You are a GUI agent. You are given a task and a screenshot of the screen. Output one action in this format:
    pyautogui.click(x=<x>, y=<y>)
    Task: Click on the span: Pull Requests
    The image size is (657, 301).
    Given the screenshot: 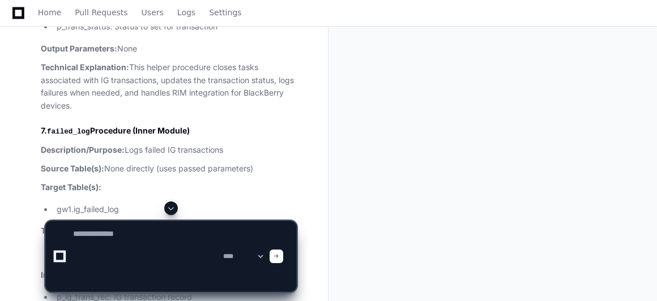 What is the action you would take?
    pyautogui.click(x=101, y=12)
    